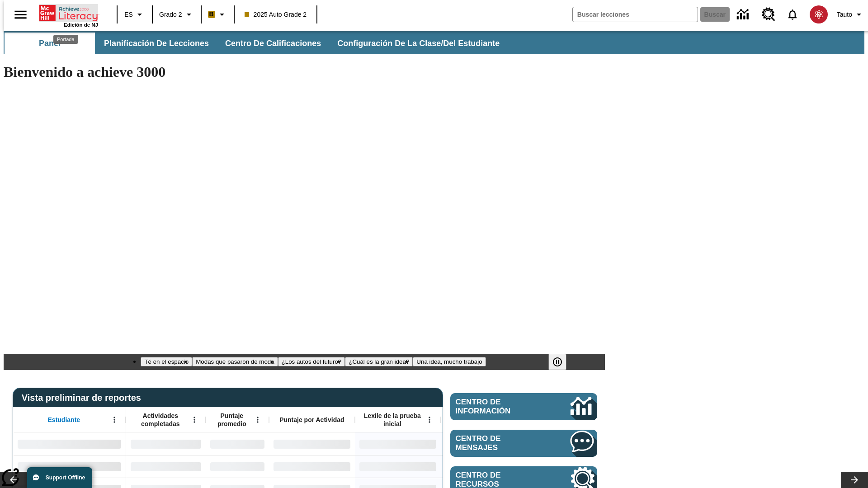 The width and height of the screenshot is (868, 488). What do you see at coordinates (161, 420) in the screenshot?
I see `span: Actividades completadas` at bounding box center [161, 420].